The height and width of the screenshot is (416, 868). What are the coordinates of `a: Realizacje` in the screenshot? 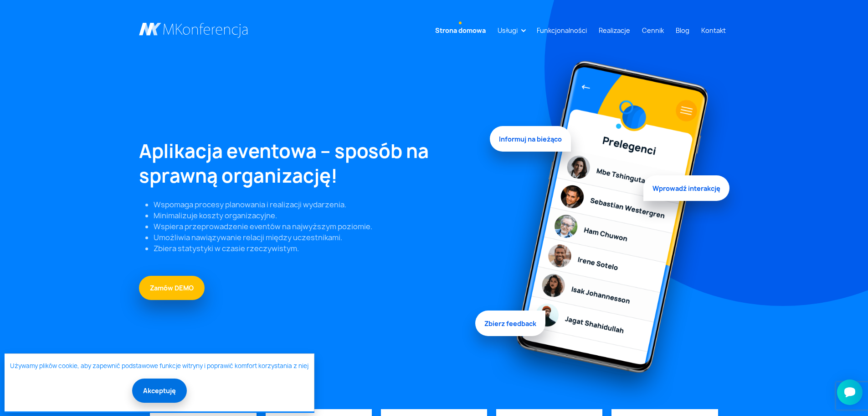 It's located at (614, 30).